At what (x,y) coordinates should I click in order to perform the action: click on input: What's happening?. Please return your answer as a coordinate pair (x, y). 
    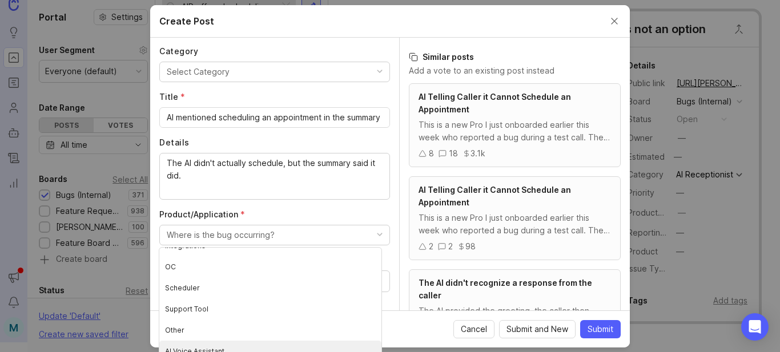
    Looking at the image, I should click on (275, 118).